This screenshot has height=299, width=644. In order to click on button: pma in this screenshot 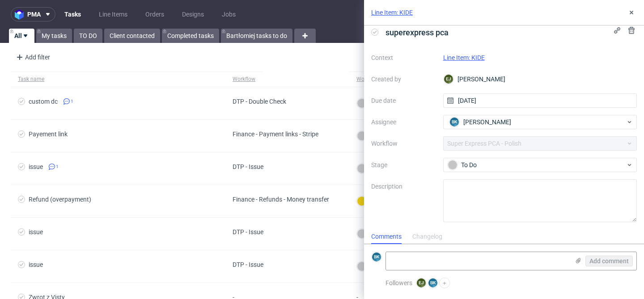, I will do `click(33, 15)`.